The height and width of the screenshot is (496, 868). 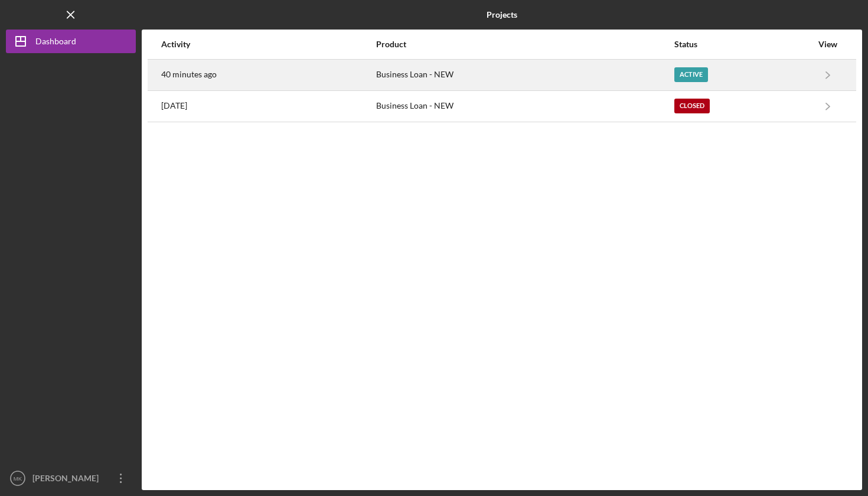 What do you see at coordinates (268, 44) in the screenshot?
I see `div: Activity` at bounding box center [268, 44].